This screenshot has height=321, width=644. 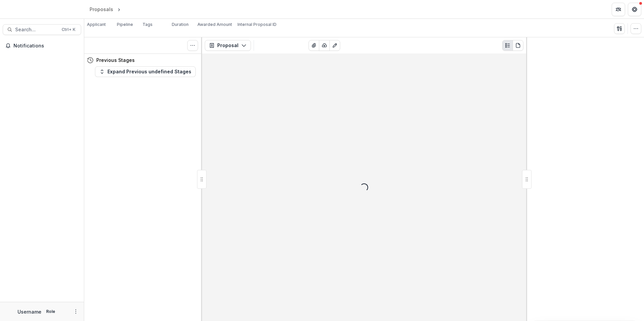 What do you see at coordinates (96, 24) in the screenshot?
I see `p: Applicant` at bounding box center [96, 24].